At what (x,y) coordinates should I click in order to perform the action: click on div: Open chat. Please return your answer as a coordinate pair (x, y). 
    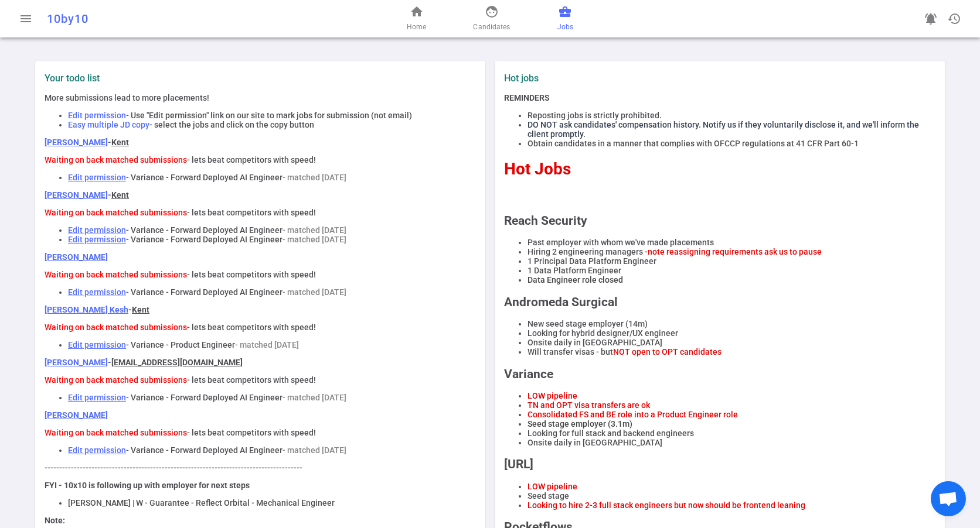
    Looking at the image, I should click on (948, 499).